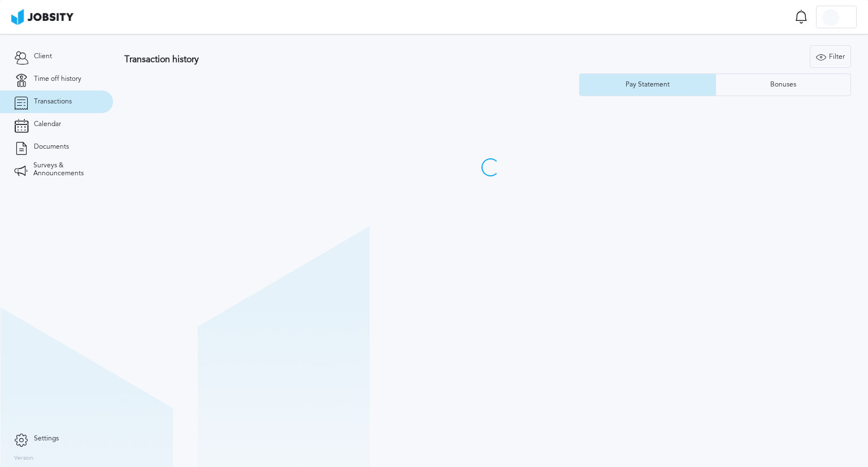  Describe the element at coordinates (43, 56) in the screenshot. I see `span: Client` at that location.